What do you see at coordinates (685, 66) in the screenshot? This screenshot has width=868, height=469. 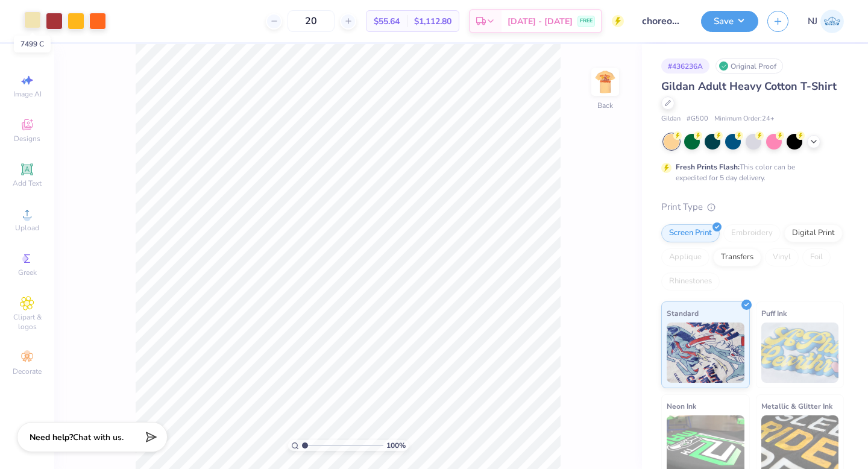 I see `div: # 436236A` at bounding box center [685, 66].